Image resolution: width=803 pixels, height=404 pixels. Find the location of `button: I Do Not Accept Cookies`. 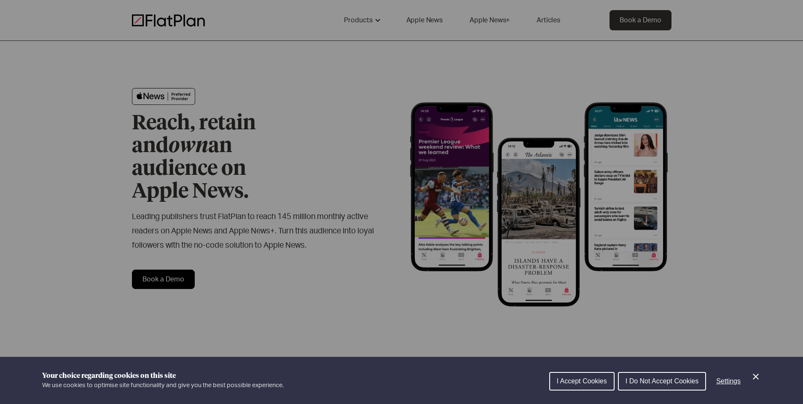

button: I Do Not Accept Cookies is located at coordinates (661, 381).